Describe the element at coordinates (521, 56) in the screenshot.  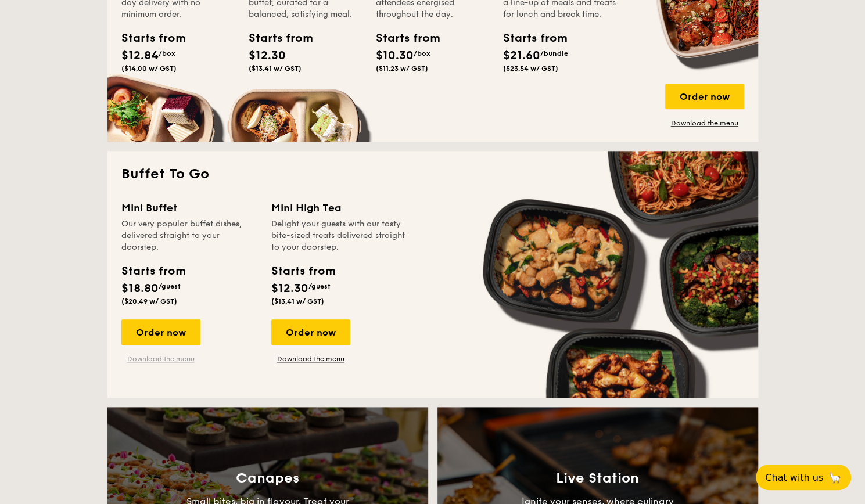
I see `span: $21.60` at that location.